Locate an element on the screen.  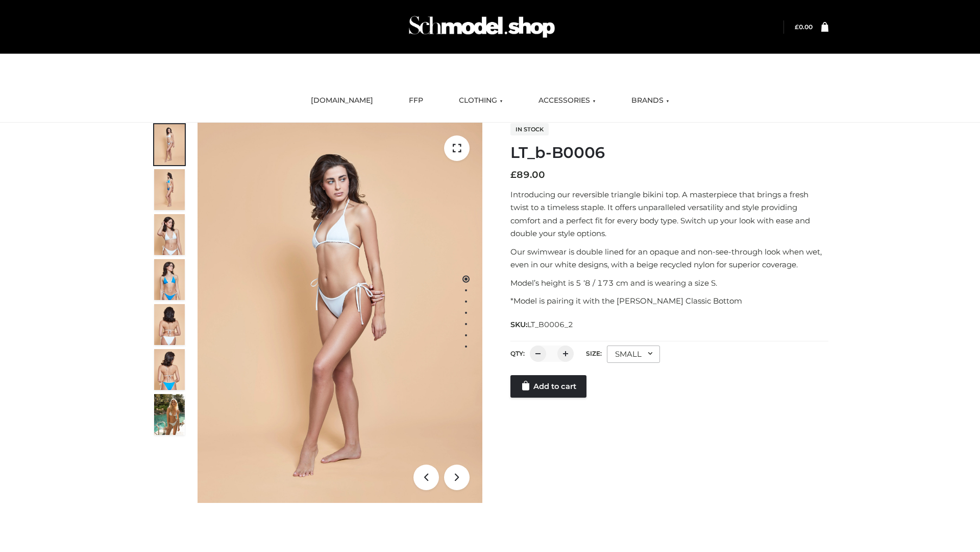
bdi: 0.00 is located at coordinates (803, 26).